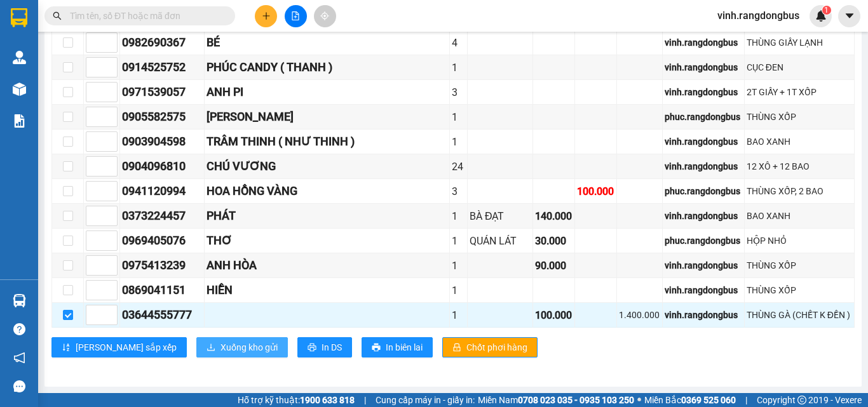 This screenshot has width=868, height=407. I want to click on div: TRÂM THINH ( NHƯ THINH ), so click(327, 141).